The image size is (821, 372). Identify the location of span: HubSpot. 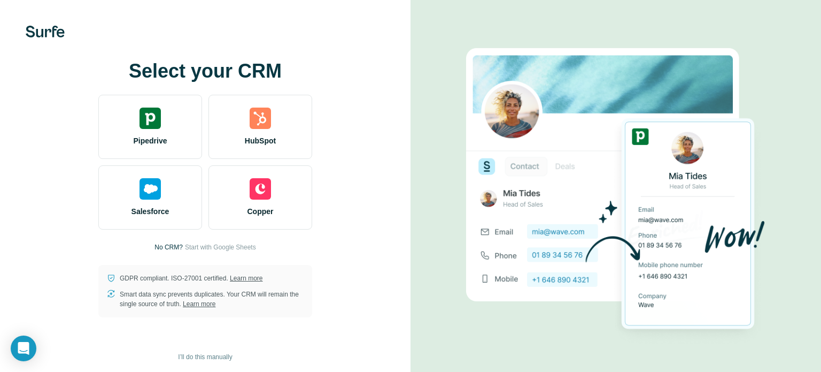
(260, 141).